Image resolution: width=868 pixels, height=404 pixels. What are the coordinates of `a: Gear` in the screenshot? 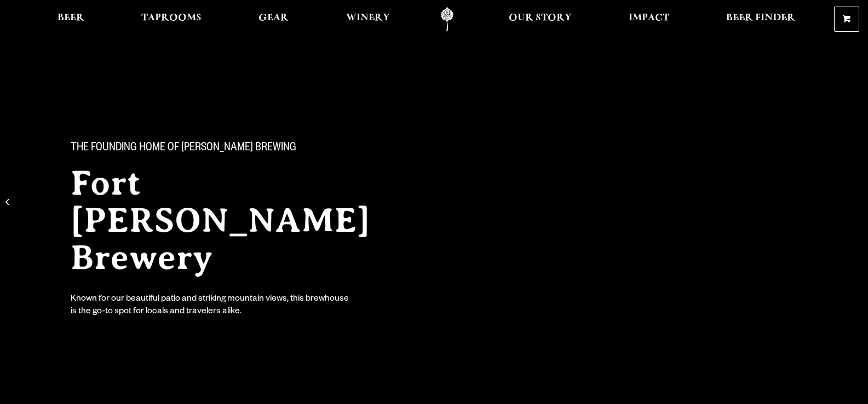 It's located at (273, 19).